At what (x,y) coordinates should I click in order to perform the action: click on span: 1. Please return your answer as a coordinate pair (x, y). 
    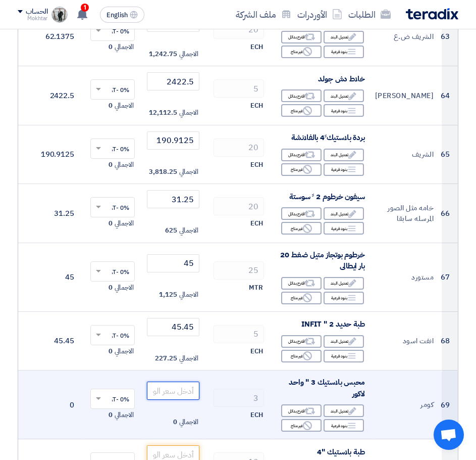
    Looking at the image, I should click on (85, 8).